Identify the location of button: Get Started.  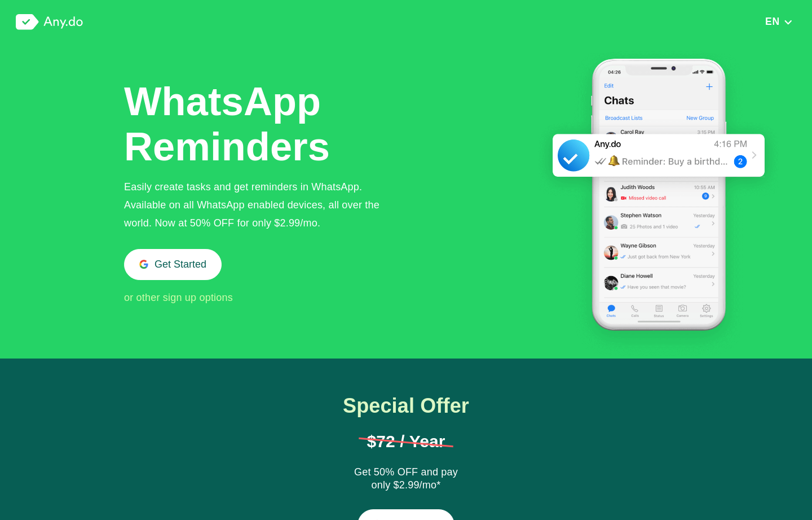
(172, 264).